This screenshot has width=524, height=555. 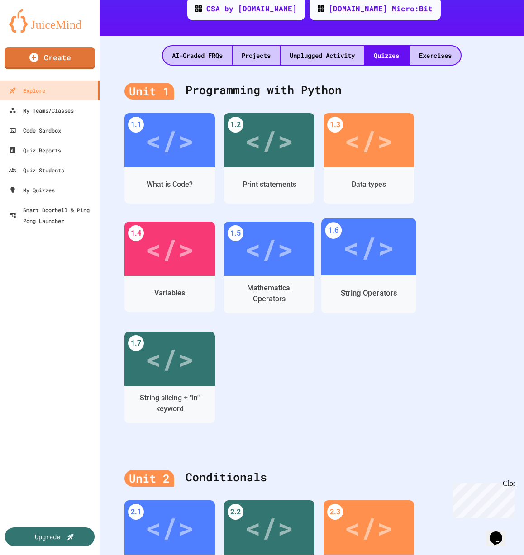 What do you see at coordinates (312, 90) in the screenshot?
I see `div: Programming with Python` at bounding box center [312, 90].